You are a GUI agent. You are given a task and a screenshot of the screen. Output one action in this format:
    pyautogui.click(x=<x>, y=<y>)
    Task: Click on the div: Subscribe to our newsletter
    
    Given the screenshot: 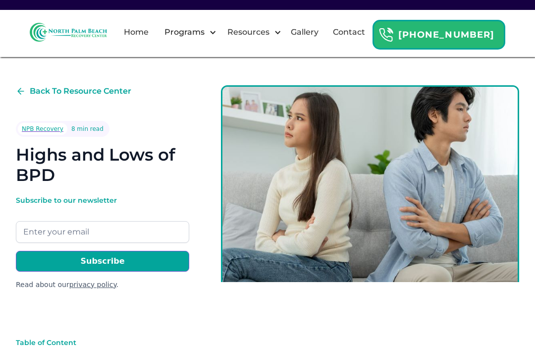 What is the action you would take?
    pyautogui.click(x=103, y=200)
    